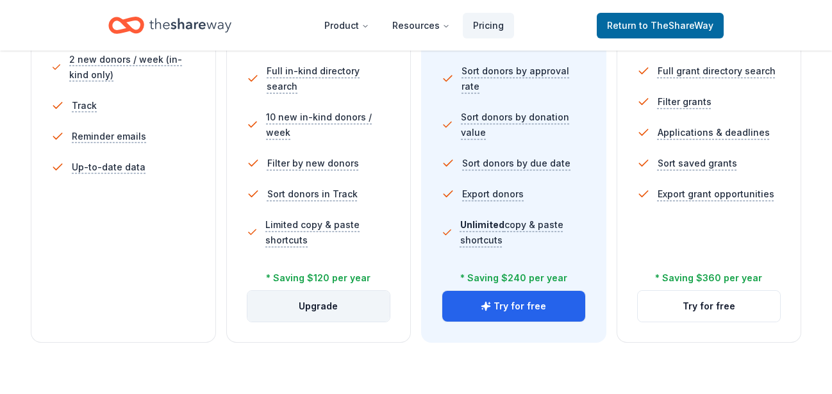 The width and height of the screenshot is (832, 394). What do you see at coordinates (716, 194) in the screenshot?
I see `span: Export grant opportunities` at bounding box center [716, 194].